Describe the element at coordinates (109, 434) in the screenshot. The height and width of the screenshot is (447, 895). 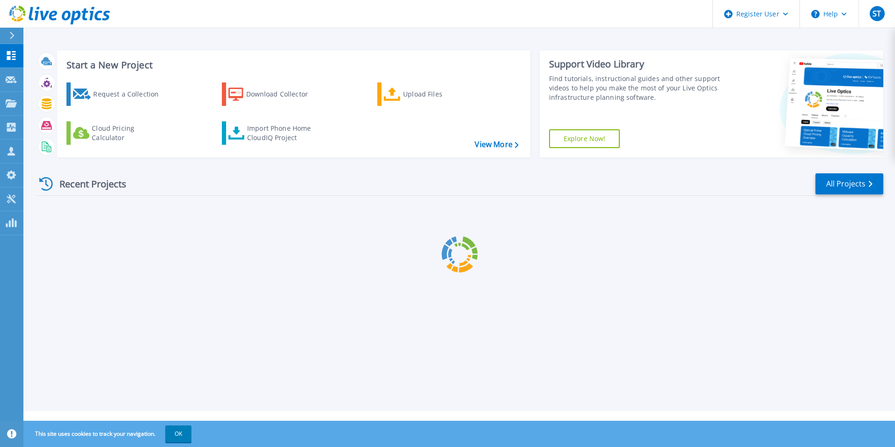
I see `span: This site uses cookies to track your navigation.` at that location.